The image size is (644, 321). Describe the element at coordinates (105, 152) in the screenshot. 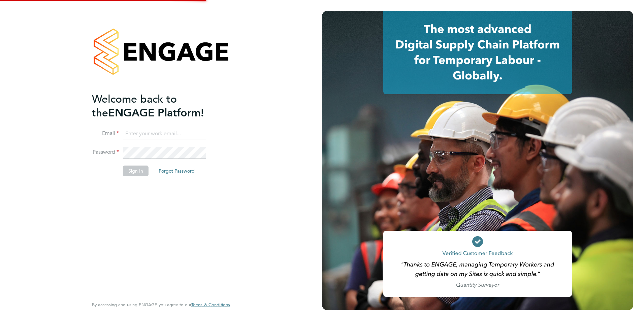

I see `label: Password` at that location.